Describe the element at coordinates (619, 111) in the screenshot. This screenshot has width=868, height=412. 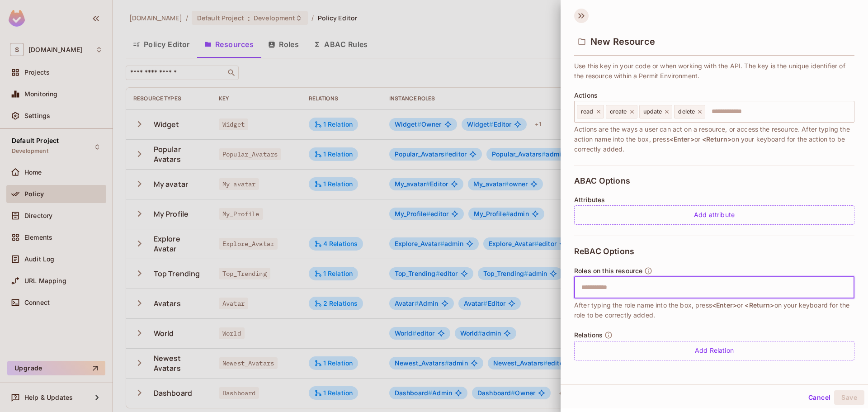
I see `span: create` at that location.